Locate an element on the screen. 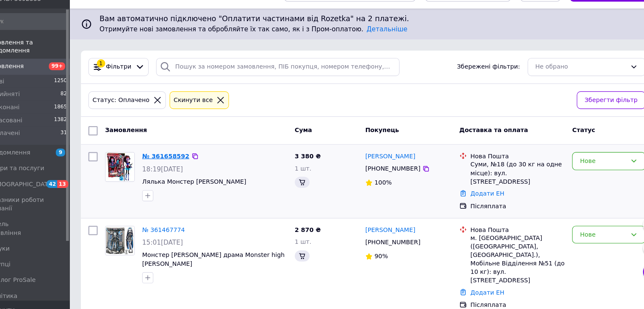 The width and height of the screenshot is (644, 309). a: № 361467774 is located at coordinates (187, 227).